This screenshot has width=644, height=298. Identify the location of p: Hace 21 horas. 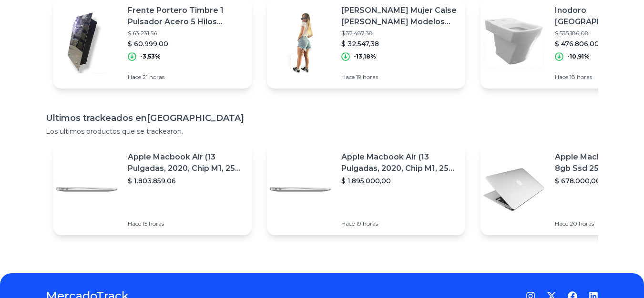
(186, 77).